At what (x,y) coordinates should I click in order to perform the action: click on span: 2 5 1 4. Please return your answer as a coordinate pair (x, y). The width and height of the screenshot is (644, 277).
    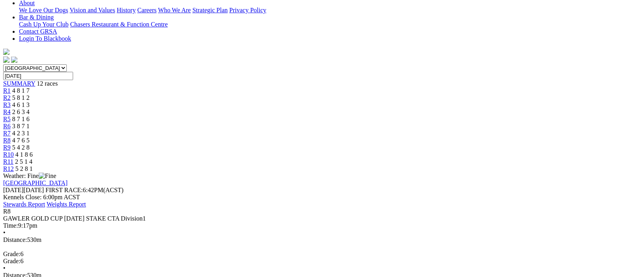
    Looking at the image, I should click on (24, 161).